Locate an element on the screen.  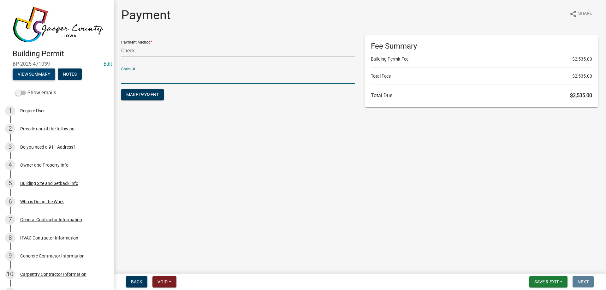
div: HVAC Contractor Information is located at coordinates (49, 238).